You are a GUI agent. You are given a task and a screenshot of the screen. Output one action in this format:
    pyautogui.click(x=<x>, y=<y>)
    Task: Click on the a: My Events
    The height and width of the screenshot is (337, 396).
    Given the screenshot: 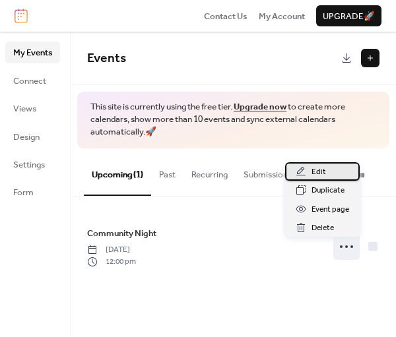 What is the action you would take?
    pyautogui.click(x=32, y=52)
    